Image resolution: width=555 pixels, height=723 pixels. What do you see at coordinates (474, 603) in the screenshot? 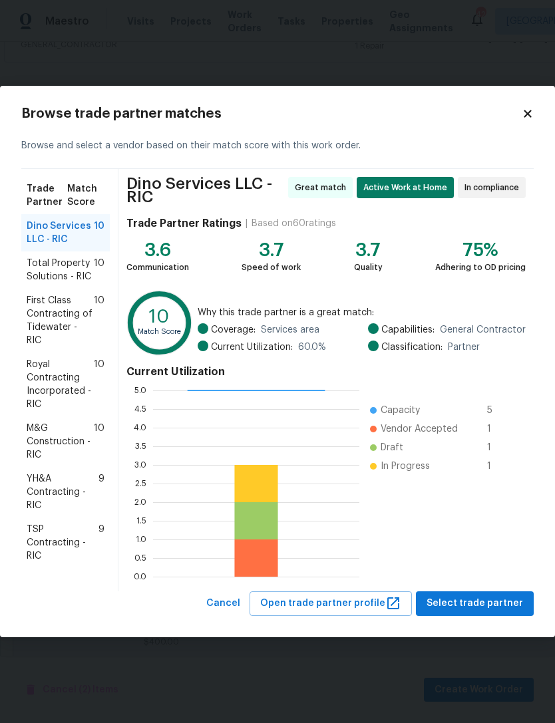
I see `span: Select trade partner` at bounding box center [474, 603].